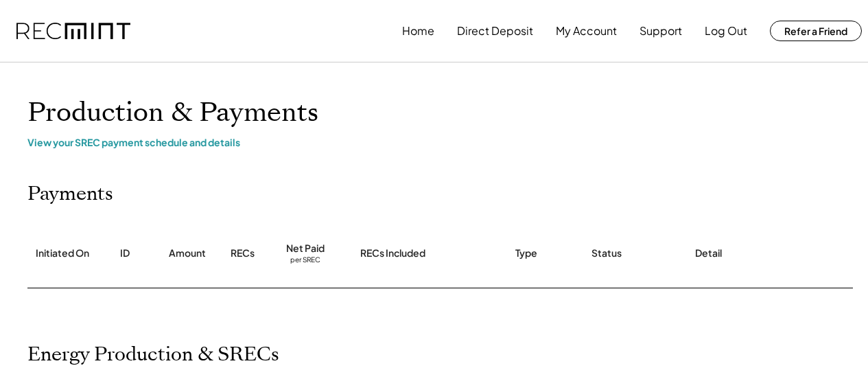 This screenshot has width=868, height=368. I want to click on button: My Account, so click(586, 31).